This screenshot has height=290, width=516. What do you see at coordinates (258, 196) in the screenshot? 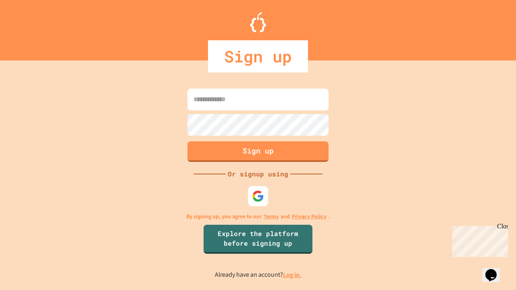
I see `img: google-icon.svg` at bounding box center [258, 196].